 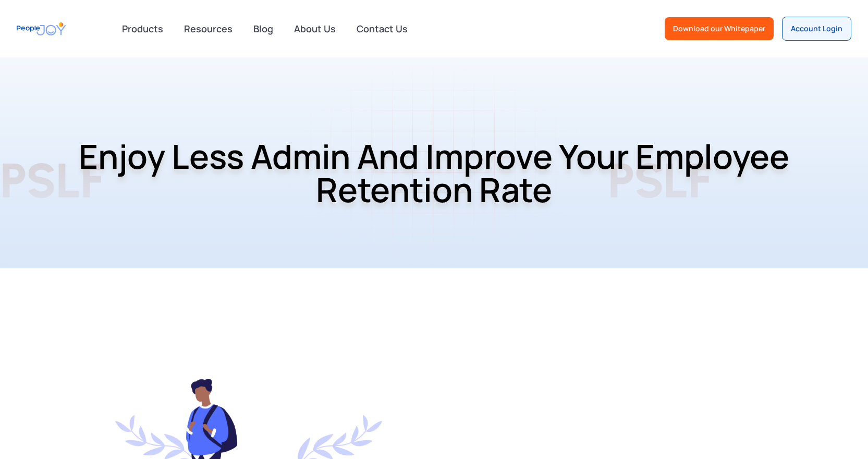 What do you see at coordinates (208, 29) in the screenshot?
I see `a: Resources` at bounding box center [208, 29].